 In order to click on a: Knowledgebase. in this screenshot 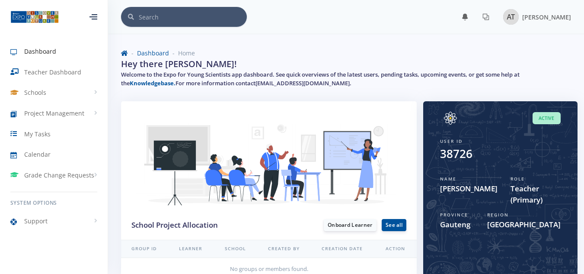, I will do `click(153, 83)`.